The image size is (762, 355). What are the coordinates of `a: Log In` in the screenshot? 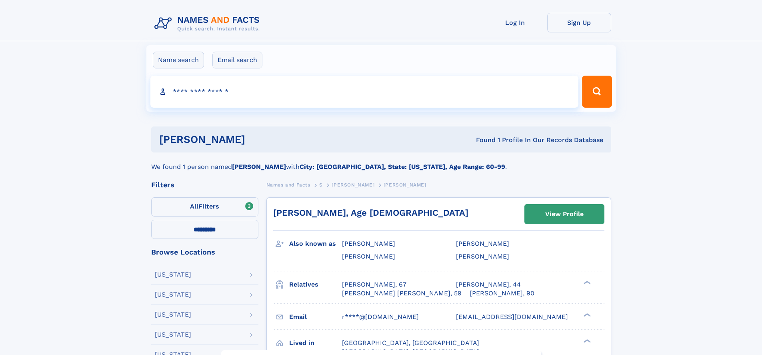 It's located at (516, 22).